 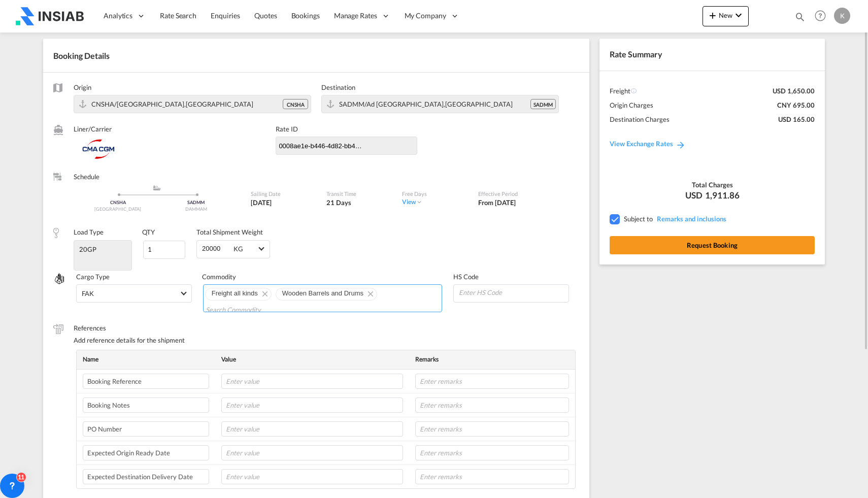 I want to click on img: CMACGM Spot, so click(x=99, y=149).